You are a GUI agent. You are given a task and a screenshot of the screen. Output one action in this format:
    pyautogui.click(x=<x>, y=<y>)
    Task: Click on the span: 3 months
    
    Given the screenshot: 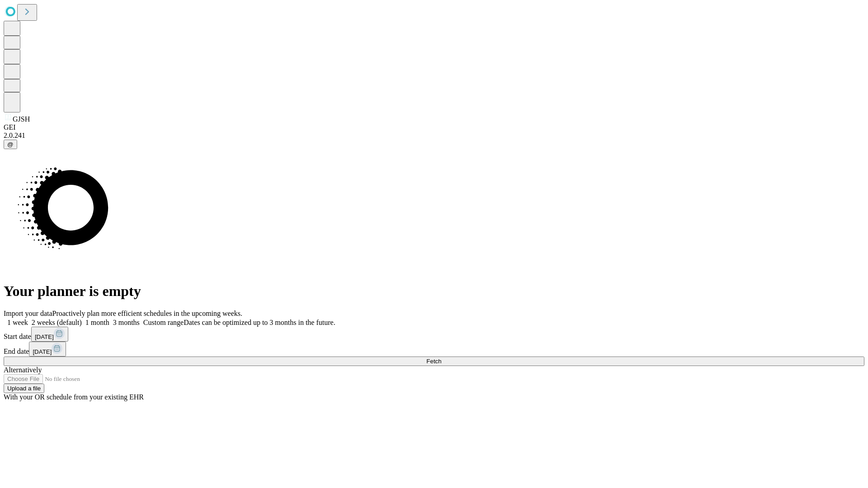 What is the action you would take?
    pyautogui.click(x=126, y=322)
    